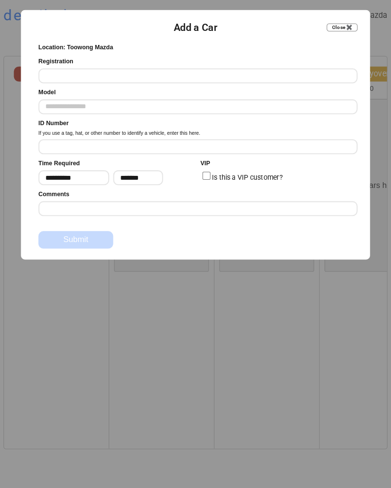 Image resolution: width=391 pixels, height=488 pixels. Describe the element at coordinates (58, 188) in the screenshot. I see `div: Comments` at that location.